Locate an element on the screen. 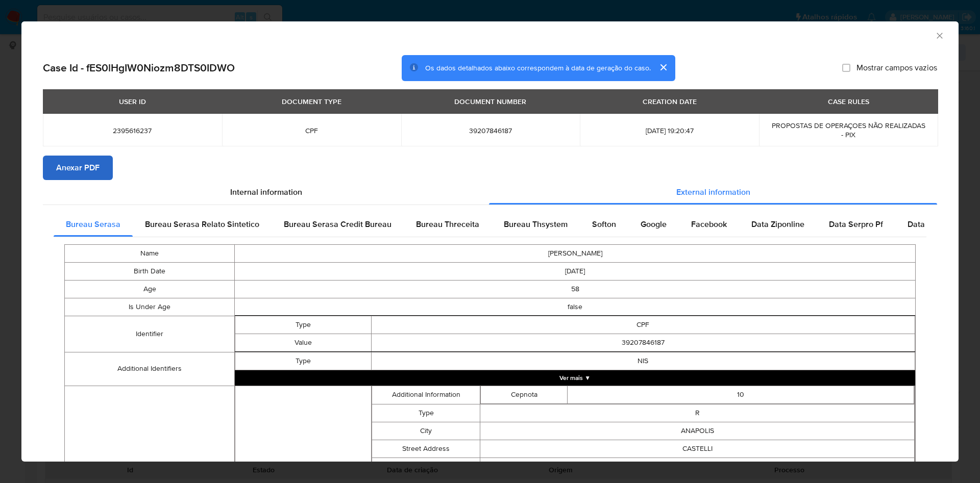 This screenshot has width=980, height=483. input: Mostrar campos vazios is located at coordinates (846, 68).